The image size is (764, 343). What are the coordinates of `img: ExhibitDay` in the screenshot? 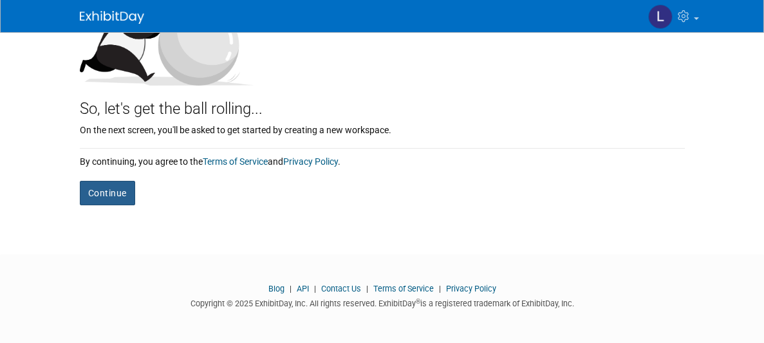 It's located at (112, 17).